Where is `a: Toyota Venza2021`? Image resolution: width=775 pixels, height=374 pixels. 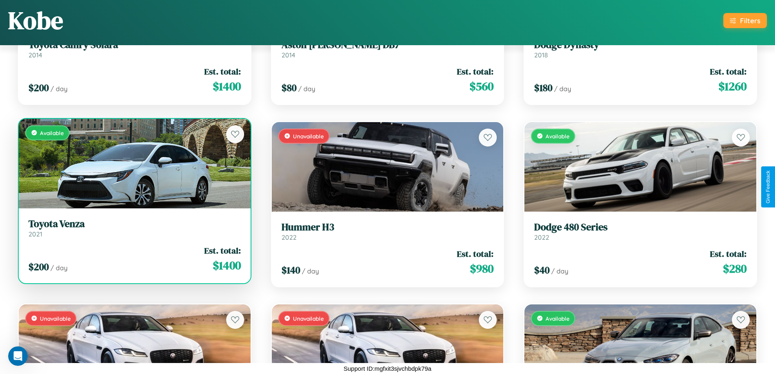
a: Toyota Venza2021 is located at coordinates (135, 228).